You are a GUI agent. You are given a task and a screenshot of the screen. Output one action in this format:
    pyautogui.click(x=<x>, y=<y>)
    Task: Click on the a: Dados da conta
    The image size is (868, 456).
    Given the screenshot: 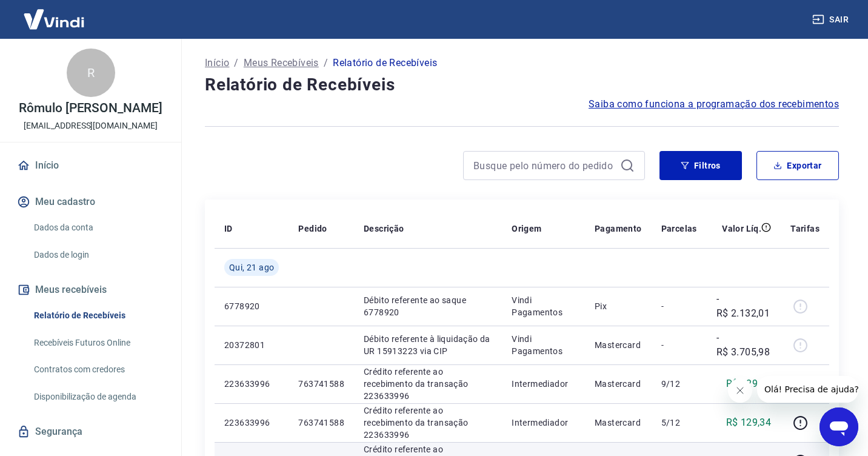 What is the action you would take?
    pyautogui.click(x=97, y=228)
    